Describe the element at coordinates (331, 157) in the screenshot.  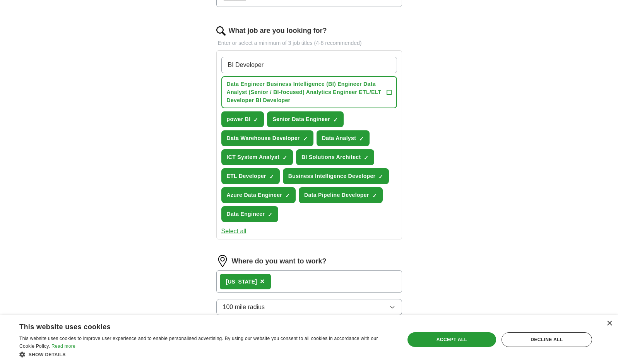
I see `span: BI Solutions Architect` at that location.